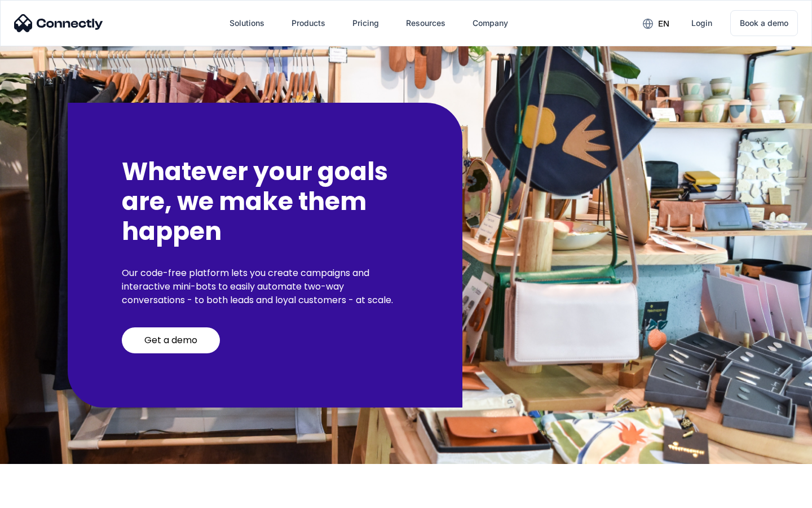  What do you see at coordinates (764, 23) in the screenshot?
I see `a: Book a demo` at bounding box center [764, 23].